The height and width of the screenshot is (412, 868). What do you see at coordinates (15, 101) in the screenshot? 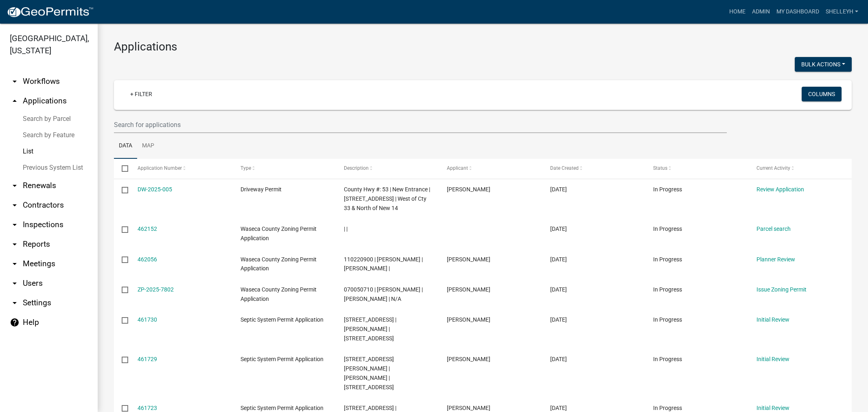
I see `i: arrow_drop_up` at bounding box center [15, 101].